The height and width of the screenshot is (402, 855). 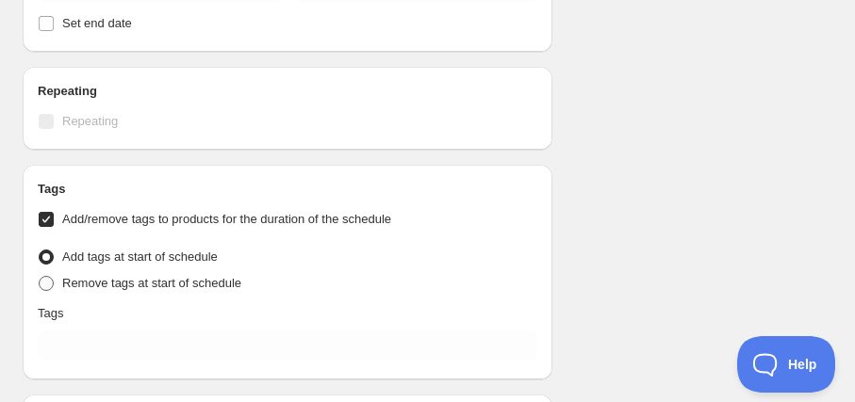 I want to click on span: Add/remove tags to products for the duration of the schedule, so click(x=226, y=219).